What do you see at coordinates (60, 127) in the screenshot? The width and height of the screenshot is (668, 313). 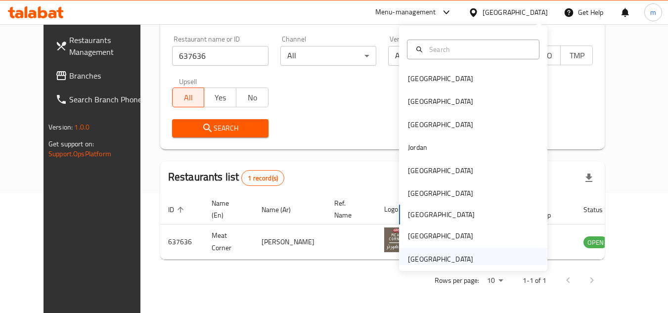 I see `span: Version:` at bounding box center [60, 127].